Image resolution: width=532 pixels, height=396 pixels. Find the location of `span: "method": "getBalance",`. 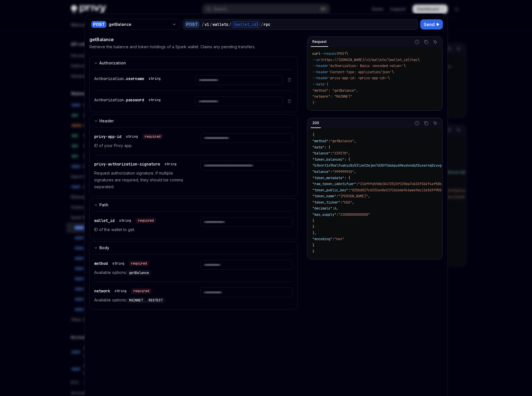

span: "method": "getBalance", is located at coordinates (335, 91).